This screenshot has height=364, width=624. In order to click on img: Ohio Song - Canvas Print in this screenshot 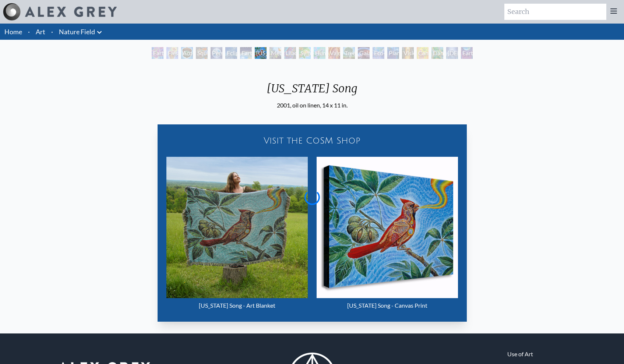, I will do `click(387, 228)`.